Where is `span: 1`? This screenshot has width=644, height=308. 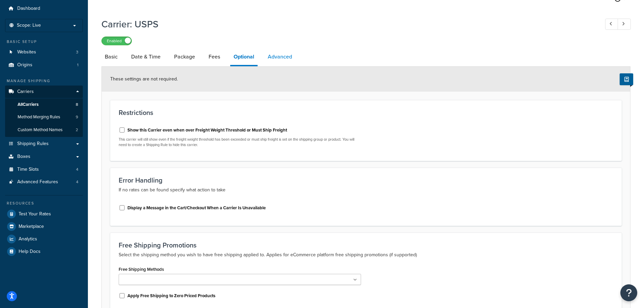
span: 1 is located at coordinates (78, 65).